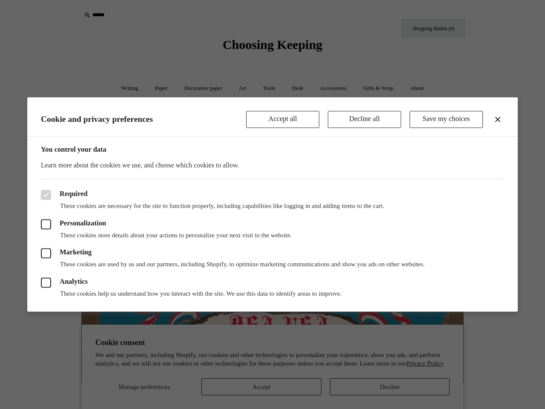 The width and height of the screenshot is (545, 409). Describe the element at coordinates (273, 150) in the screenshot. I see `h3: You control your data` at that location.